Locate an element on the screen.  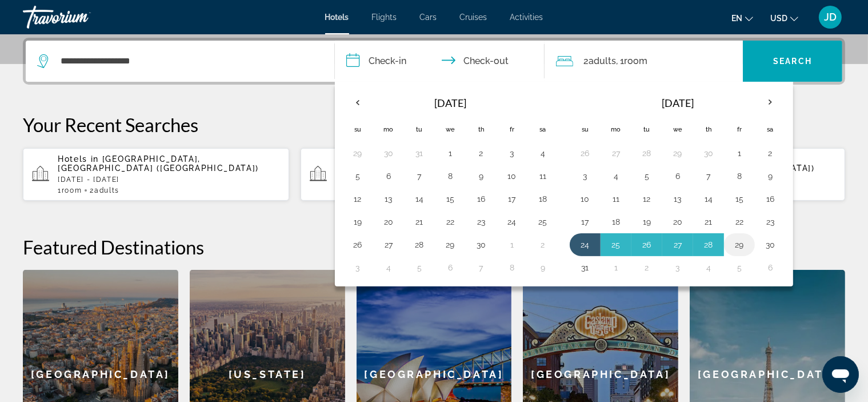
a: Hotels is located at coordinates (337, 17).